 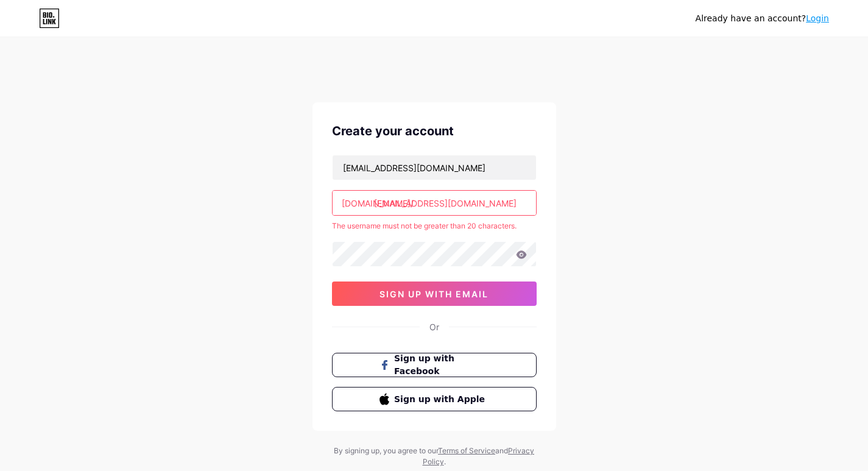 I want to click on input: username, so click(x=434, y=203).